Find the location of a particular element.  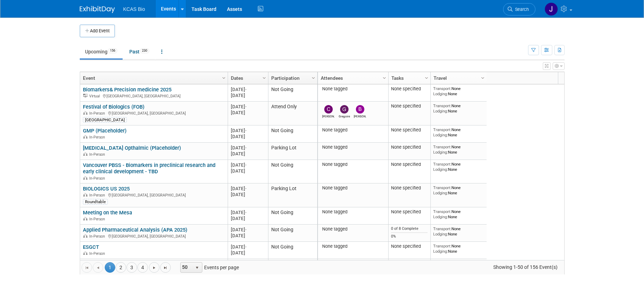

span: 1 is located at coordinates (110, 267).